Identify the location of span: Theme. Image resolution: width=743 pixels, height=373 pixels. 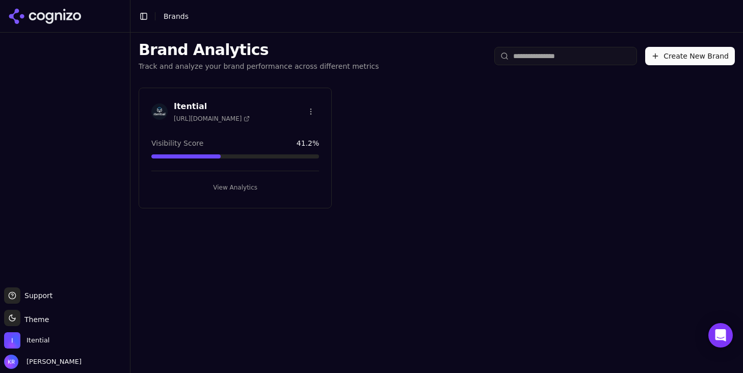
(35, 319).